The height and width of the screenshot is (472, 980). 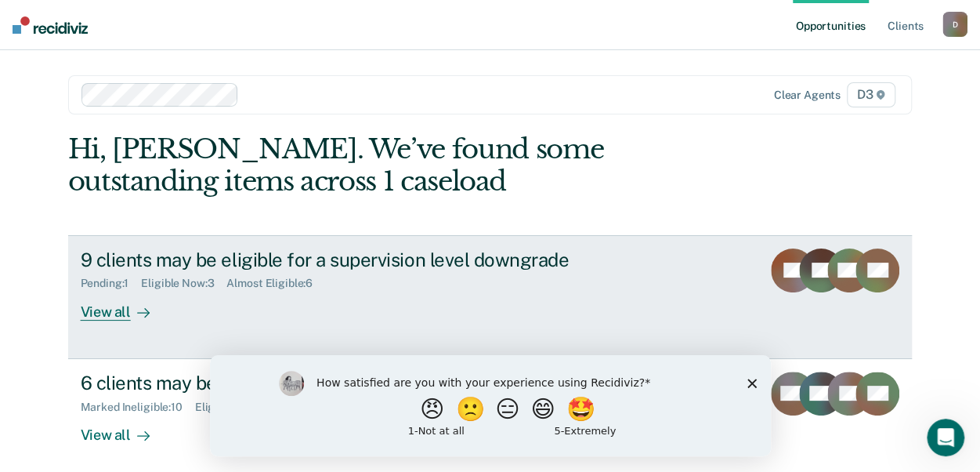 What do you see at coordinates (298, 54) in the screenshot?
I see `button: 3` at bounding box center [298, 54].